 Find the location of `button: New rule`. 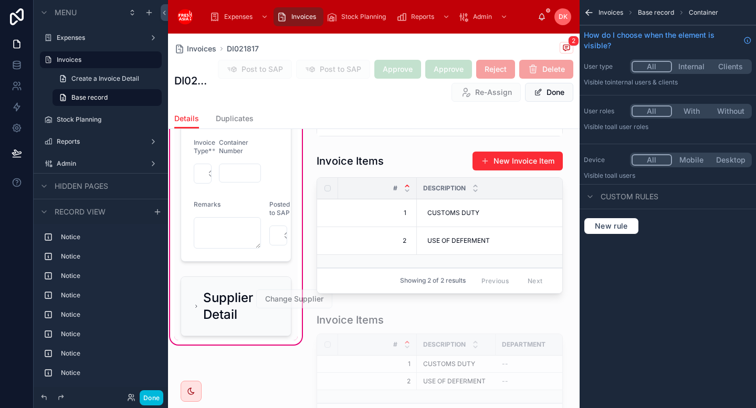

button: New rule is located at coordinates (611, 226).